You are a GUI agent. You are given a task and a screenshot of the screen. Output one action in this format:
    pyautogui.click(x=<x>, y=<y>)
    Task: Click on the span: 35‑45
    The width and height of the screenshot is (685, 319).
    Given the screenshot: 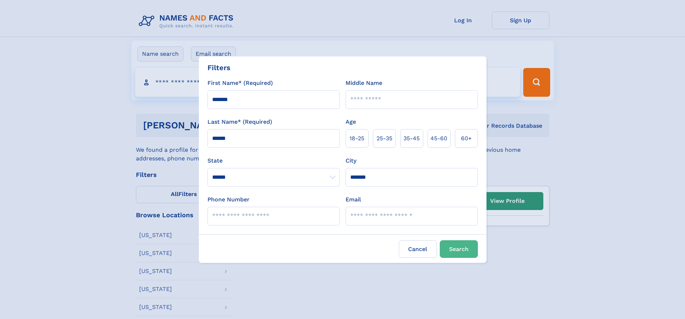 What is the action you would take?
    pyautogui.click(x=412, y=139)
    